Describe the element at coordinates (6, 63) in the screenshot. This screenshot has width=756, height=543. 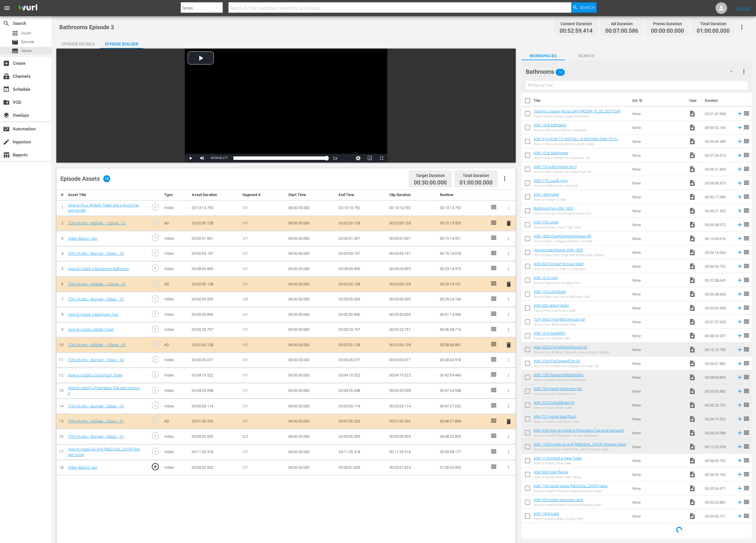
I see `span: Create` at that location.